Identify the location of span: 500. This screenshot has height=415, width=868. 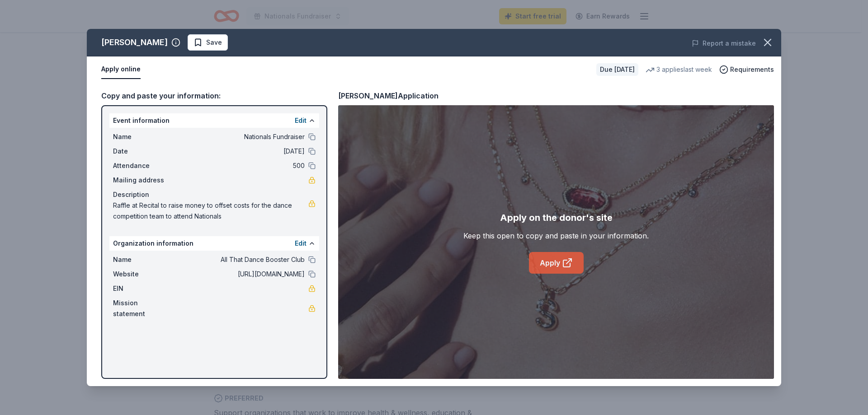
(239, 166).